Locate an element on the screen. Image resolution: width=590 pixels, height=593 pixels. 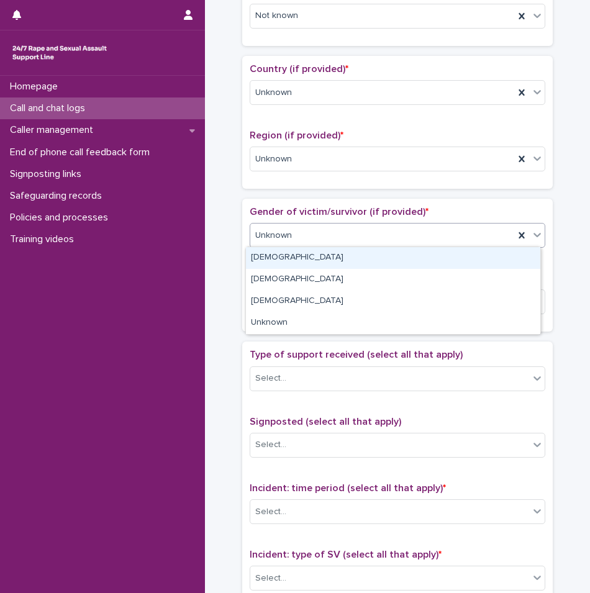
p: Training videos is located at coordinates (44, 239).